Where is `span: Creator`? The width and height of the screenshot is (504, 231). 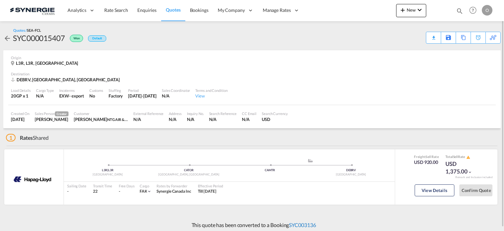
span: Creator is located at coordinates (61, 114).